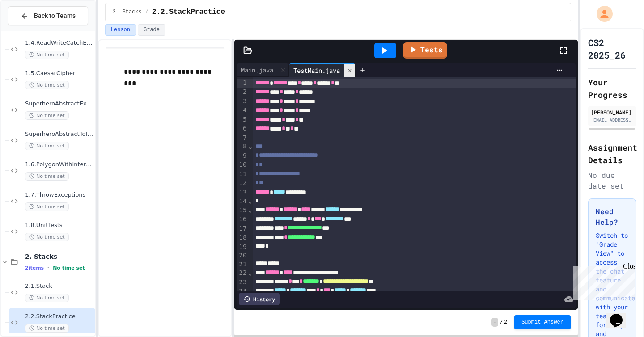 The image size is (644, 337). I want to click on div: Chat with us now!Close, so click(32, 30).